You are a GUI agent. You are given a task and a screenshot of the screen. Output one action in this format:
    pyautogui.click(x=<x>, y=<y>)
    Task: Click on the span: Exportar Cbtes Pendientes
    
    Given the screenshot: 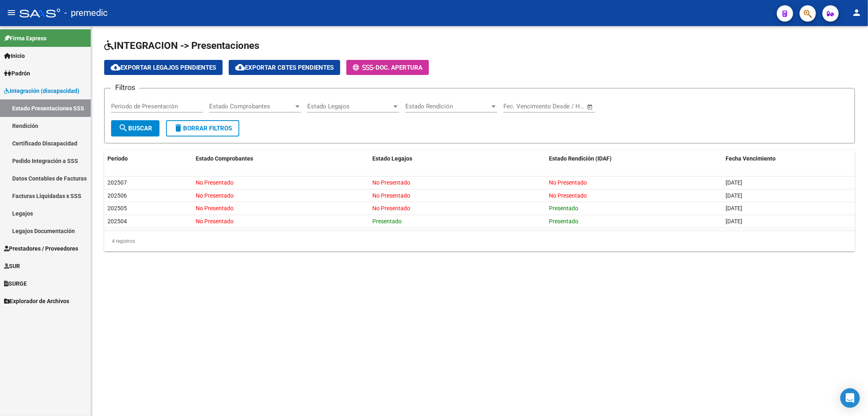 What is the action you would take?
    pyautogui.click(x=285, y=68)
    